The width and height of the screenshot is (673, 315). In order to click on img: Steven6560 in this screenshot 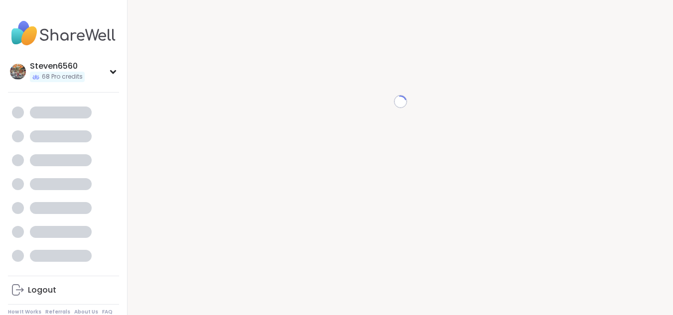, I will do `click(18, 72)`.